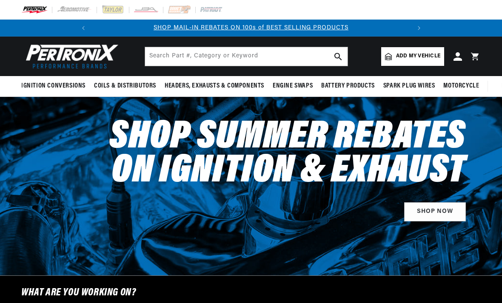 Image resolution: width=502 pixels, height=303 pixels. What do you see at coordinates (287, 155) in the screenshot?
I see `h2: Shop Summer Rebates on Ignition & Exhaust` at bounding box center [287, 155].